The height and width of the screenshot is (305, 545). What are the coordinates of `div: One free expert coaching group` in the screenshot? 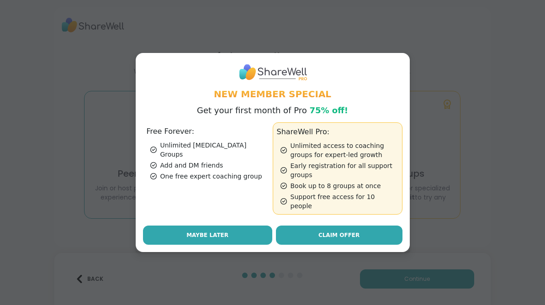 It's located at (210, 176).